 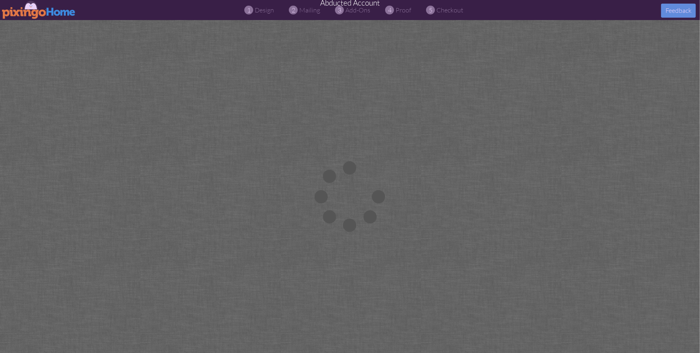 I want to click on span: design, so click(x=265, y=10).